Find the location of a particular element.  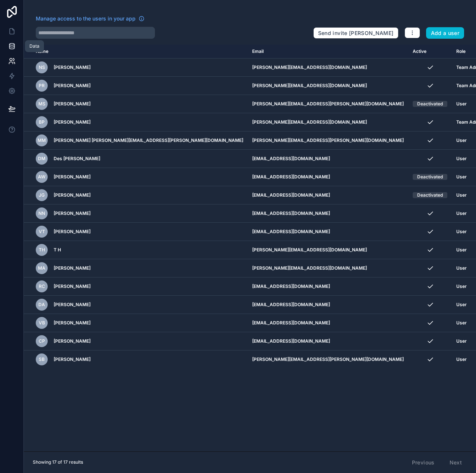

span: RC is located at coordinates (42, 286).